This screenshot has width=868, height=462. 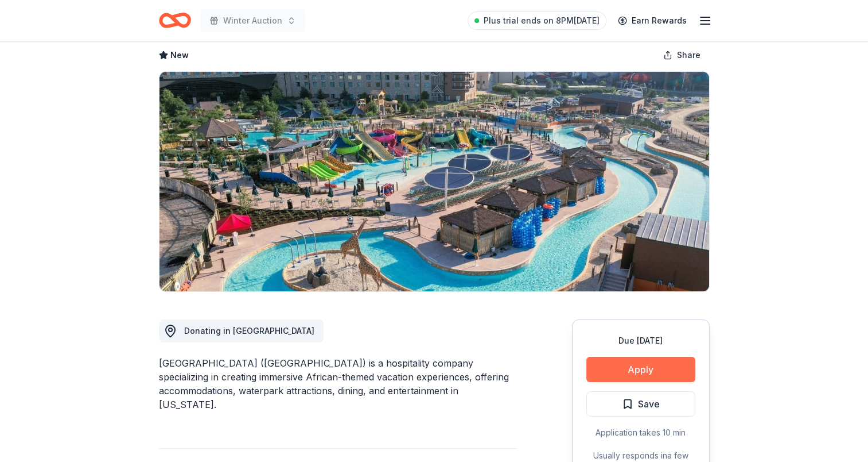 I want to click on button: Save, so click(x=641, y=403).